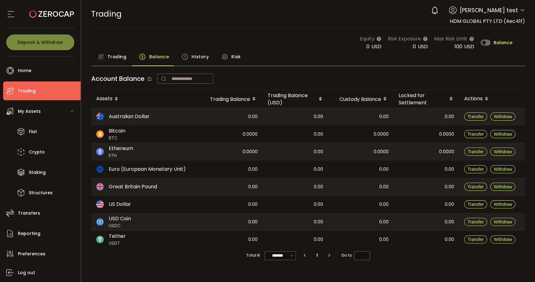  Describe the element at coordinates (121, 149) in the screenshot. I see `span: Ethereum` at that location.